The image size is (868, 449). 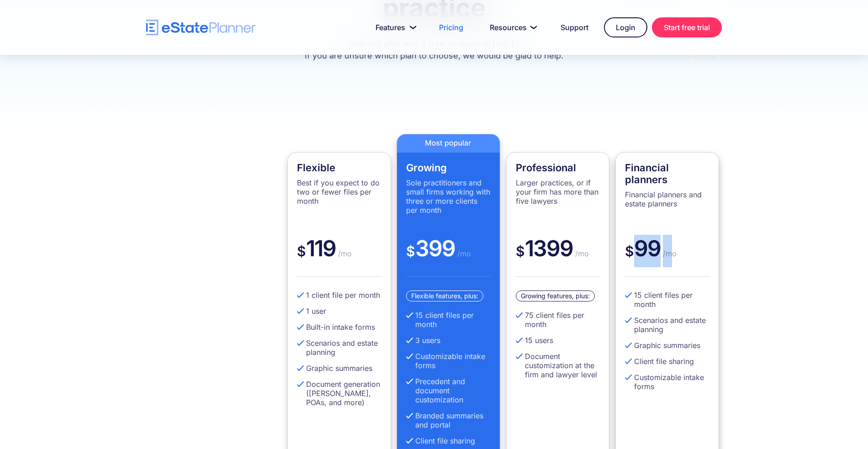 What do you see at coordinates (558, 341) in the screenshot?
I see `li: 15 users` at bounding box center [558, 341].